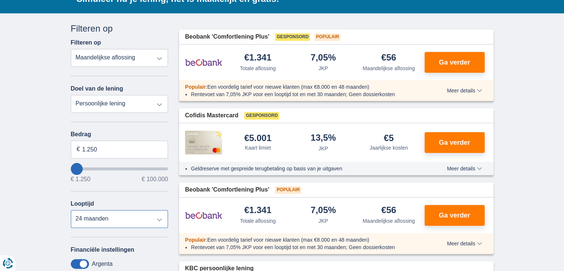 This screenshot has width=564, height=271. Describe the element at coordinates (119, 29) in the screenshot. I see `div: Filteren op` at that location.